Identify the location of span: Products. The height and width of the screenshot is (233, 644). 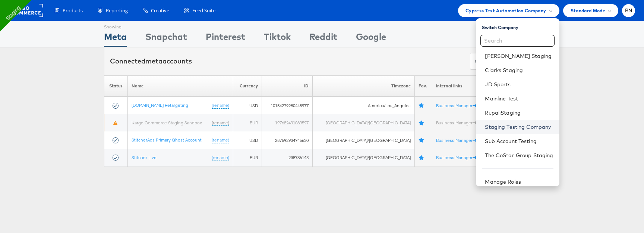
(73, 11).